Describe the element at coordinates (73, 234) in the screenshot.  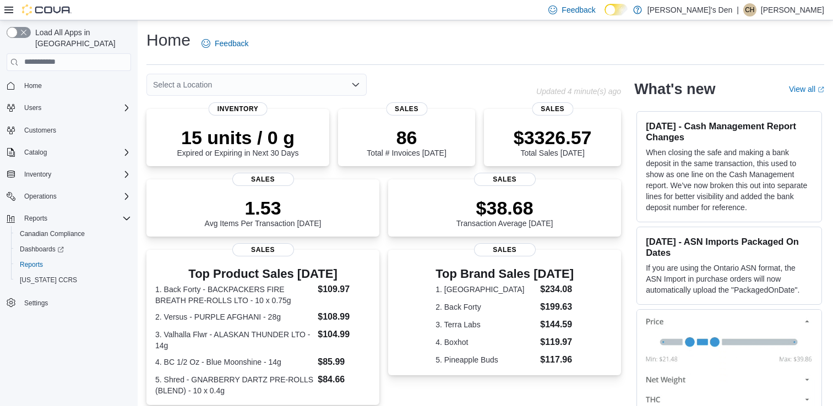
I see `span: Canadian Compliance` at that location.